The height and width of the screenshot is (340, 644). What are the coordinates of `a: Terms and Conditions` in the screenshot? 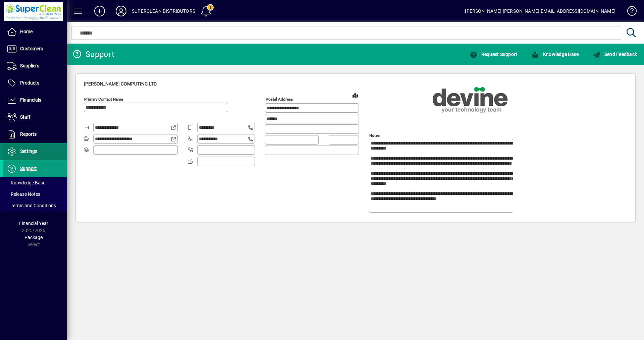 It's located at (35, 206).